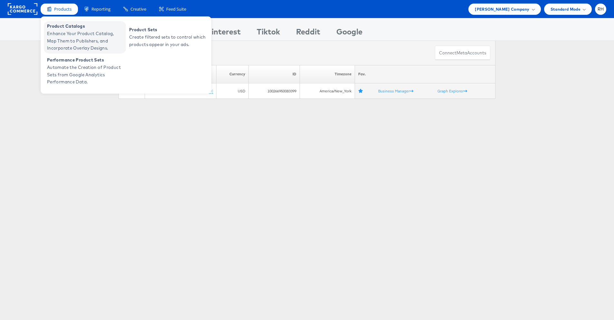 Image resolution: width=614 pixels, height=320 pixels. I want to click on span: Create filtered sets to control which products appear in your ads., so click(168, 41).